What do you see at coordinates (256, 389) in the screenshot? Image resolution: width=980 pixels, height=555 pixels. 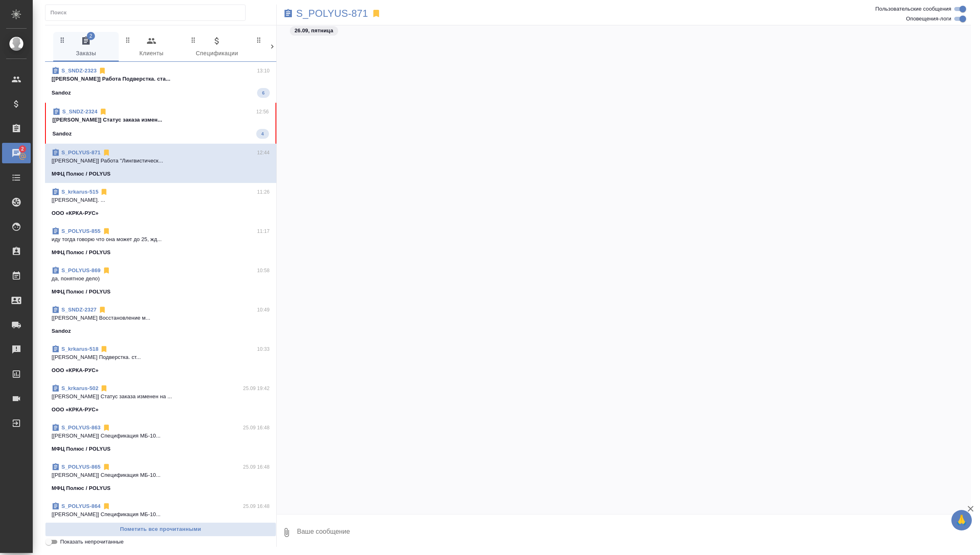 I see `p: 25.09 19:42` at bounding box center [256, 389].